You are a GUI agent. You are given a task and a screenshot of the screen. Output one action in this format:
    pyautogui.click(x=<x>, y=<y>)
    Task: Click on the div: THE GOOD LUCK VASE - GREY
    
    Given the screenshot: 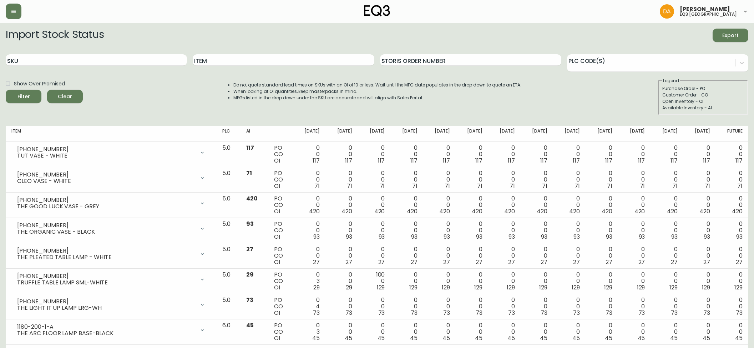 What is the action you would take?
    pyautogui.click(x=106, y=206)
    